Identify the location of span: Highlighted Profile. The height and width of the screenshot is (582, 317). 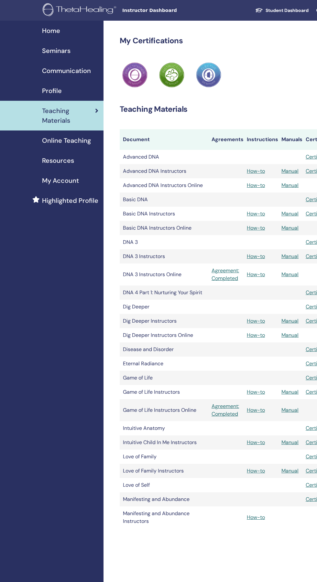
(70, 201).